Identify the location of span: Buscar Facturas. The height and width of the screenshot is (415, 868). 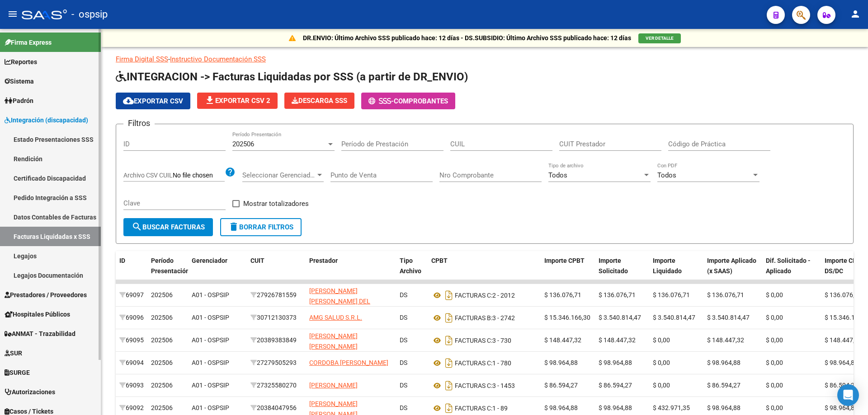
(168, 227).